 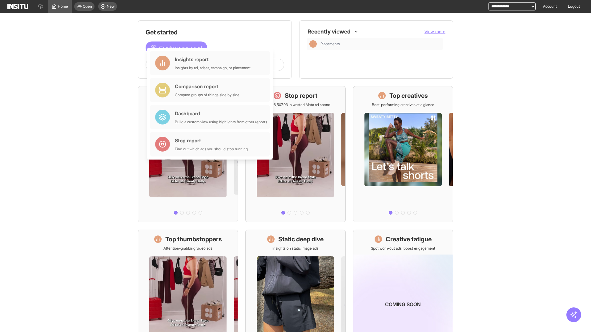 I want to click on span: Open, so click(x=87, y=6).